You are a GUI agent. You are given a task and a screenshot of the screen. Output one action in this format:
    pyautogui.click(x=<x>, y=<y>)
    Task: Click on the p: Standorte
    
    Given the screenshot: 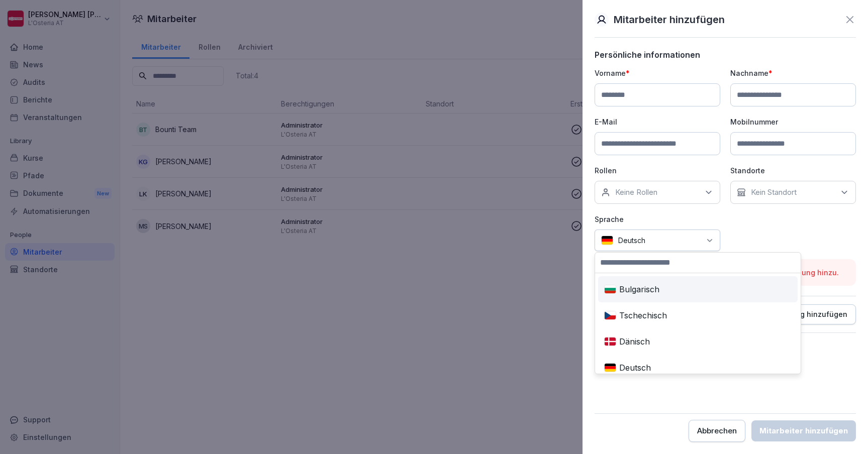 What is the action you would take?
    pyautogui.click(x=793, y=170)
    